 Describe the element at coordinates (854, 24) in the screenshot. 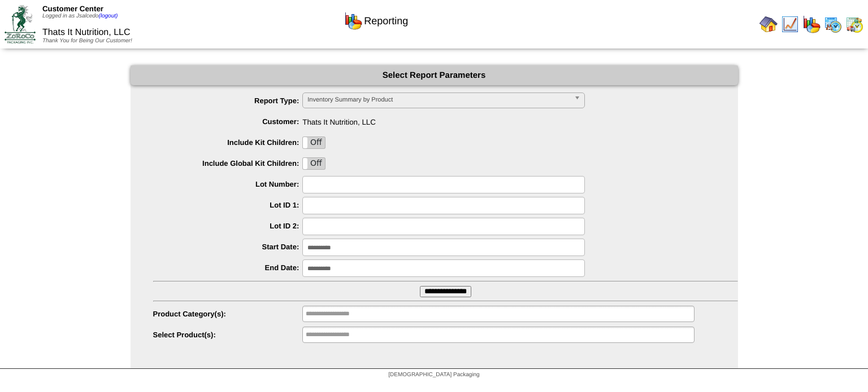

I see `img: calendarinout.gif` at that location.